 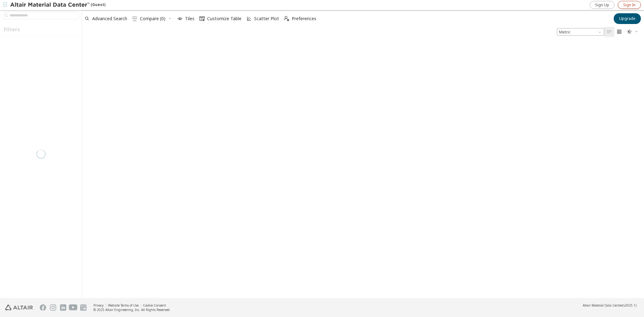 What do you see at coordinates (619, 32) in the screenshot?
I see `button: Tile View` at bounding box center [619, 32].